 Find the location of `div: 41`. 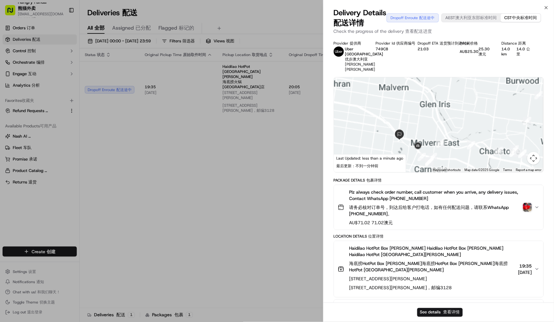

div: 41 is located at coordinates (429, 161).